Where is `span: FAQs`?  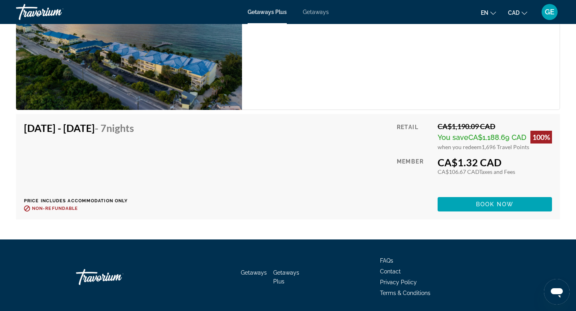 span: FAQs is located at coordinates (386, 261).